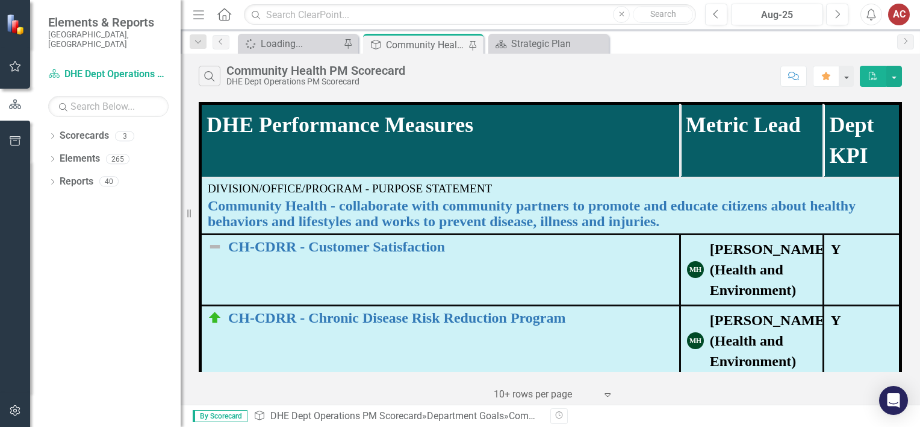 This screenshot has width=920, height=427. What do you see at coordinates (558, 43) in the screenshot?
I see `div: Strategic Plan` at bounding box center [558, 43].